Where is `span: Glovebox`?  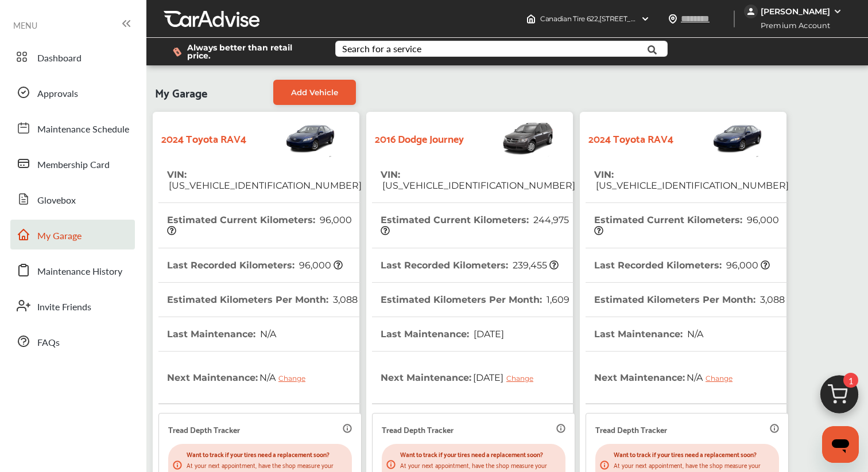 span: Glovebox is located at coordinates (56, 201).